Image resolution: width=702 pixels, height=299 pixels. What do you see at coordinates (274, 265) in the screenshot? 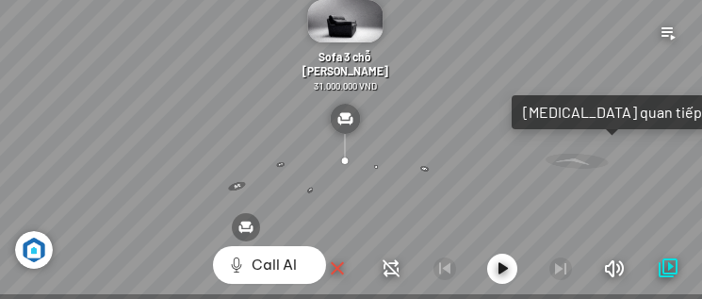
I see `span: Call AI` at bounding box center [274, 265].